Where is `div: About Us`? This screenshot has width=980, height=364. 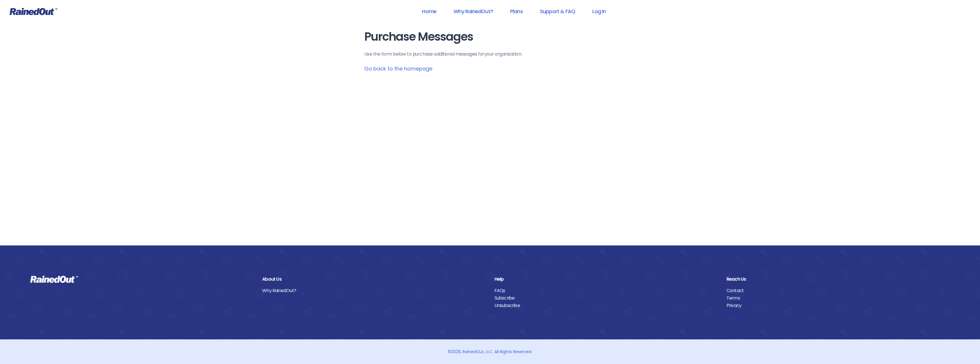 div: About Us is located at coordinates (373, 279).